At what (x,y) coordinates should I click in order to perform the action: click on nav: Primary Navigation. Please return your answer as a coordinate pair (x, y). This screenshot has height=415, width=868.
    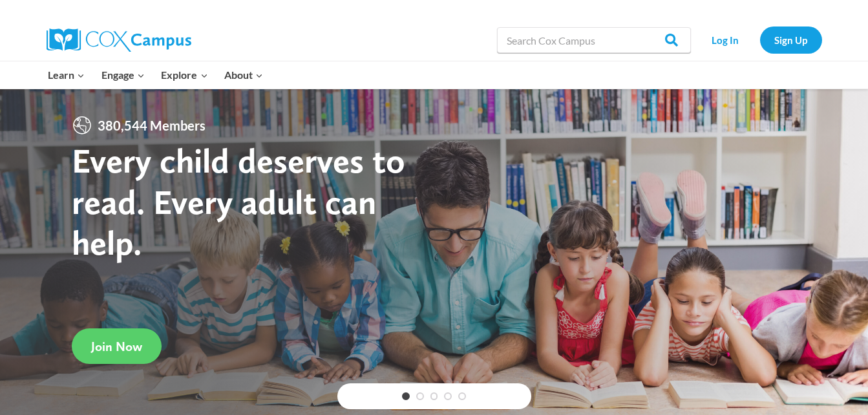
    Looking at the image, I should click on (156, 75).